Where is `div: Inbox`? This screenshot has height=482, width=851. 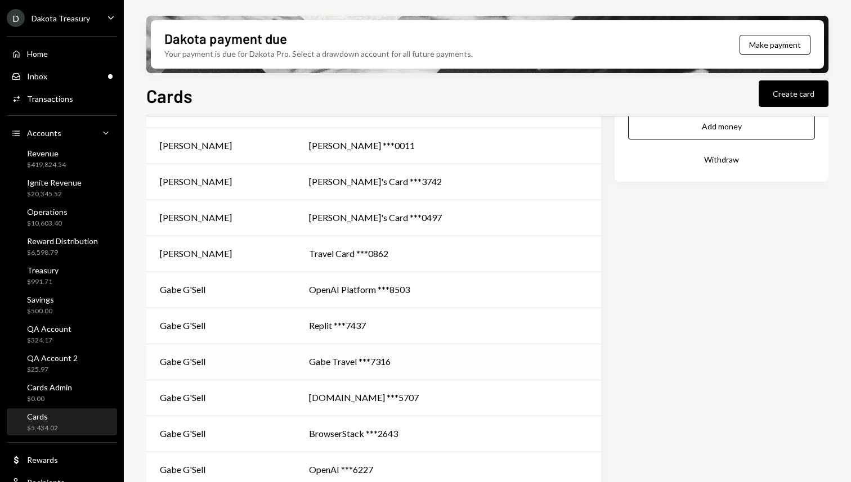 div: Inbox is located at coordinates (37, 76).